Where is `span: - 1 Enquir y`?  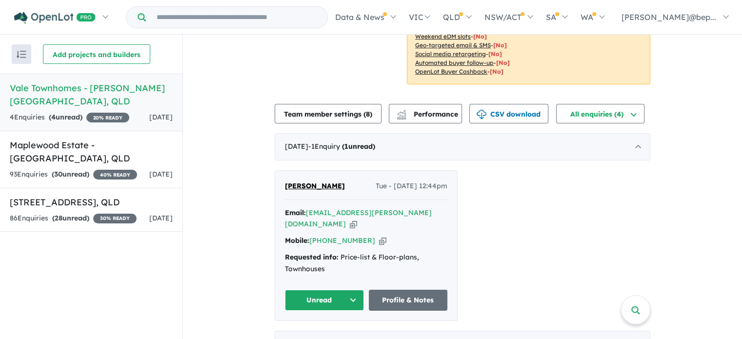
span: - 1 Enquir y is located at coordinates (342, 146).